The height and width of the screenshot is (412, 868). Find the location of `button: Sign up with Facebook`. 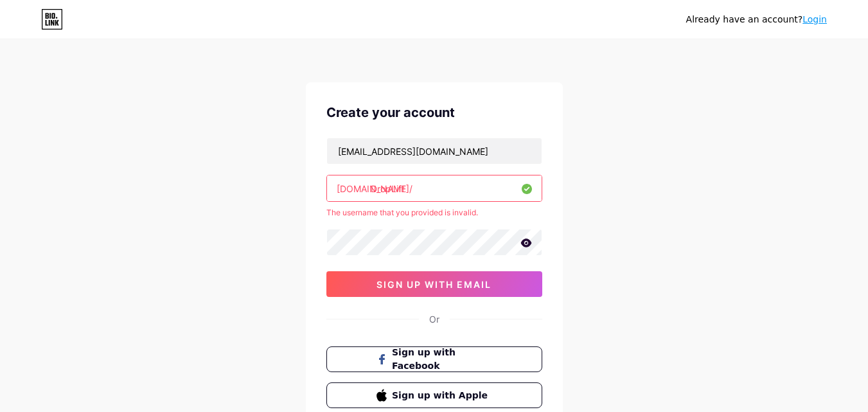

button: Sign up with Facebook is located at coordinates (435, 359).